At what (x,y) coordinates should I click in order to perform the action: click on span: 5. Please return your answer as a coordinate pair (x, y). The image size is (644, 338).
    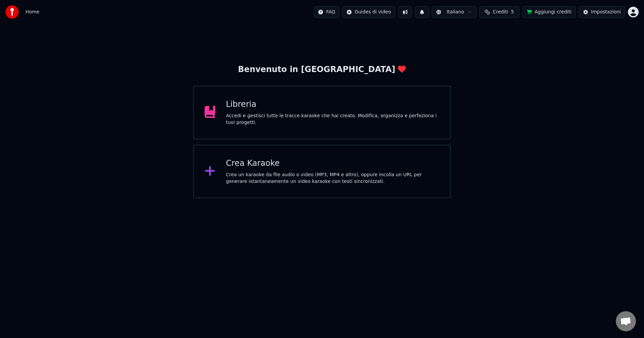
    Looking at the image, I should click on (512, 12).